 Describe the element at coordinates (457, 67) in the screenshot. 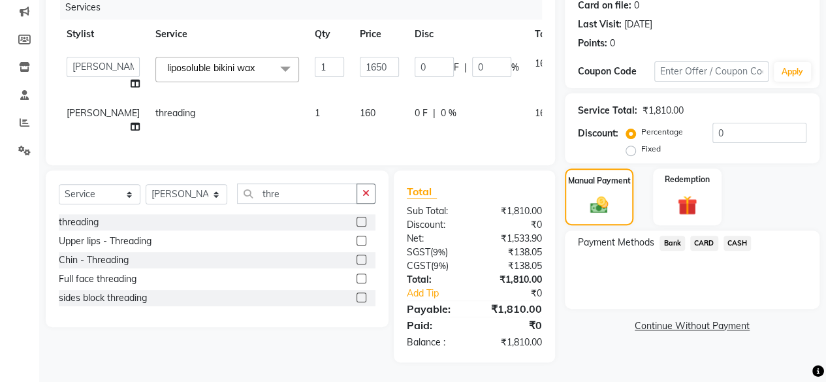

I see `span: F` at that location.